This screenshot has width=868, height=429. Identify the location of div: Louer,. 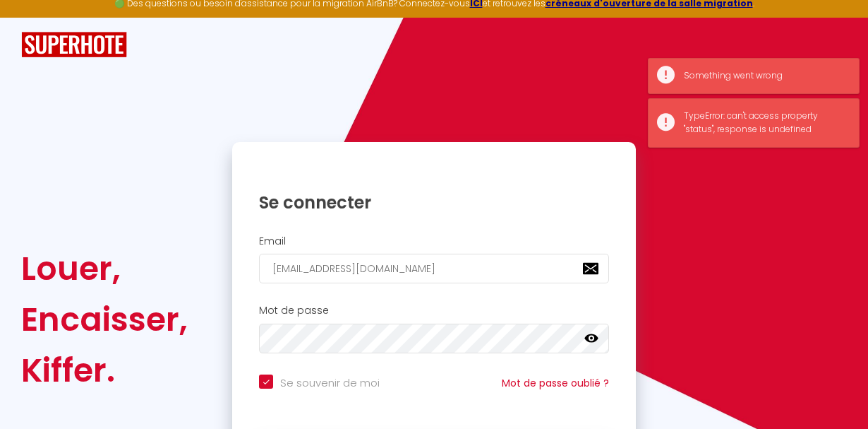
(104, 269).